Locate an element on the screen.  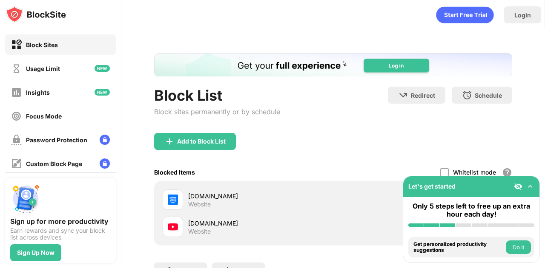
img: block-on.svg is located at coordinates (16, 45).